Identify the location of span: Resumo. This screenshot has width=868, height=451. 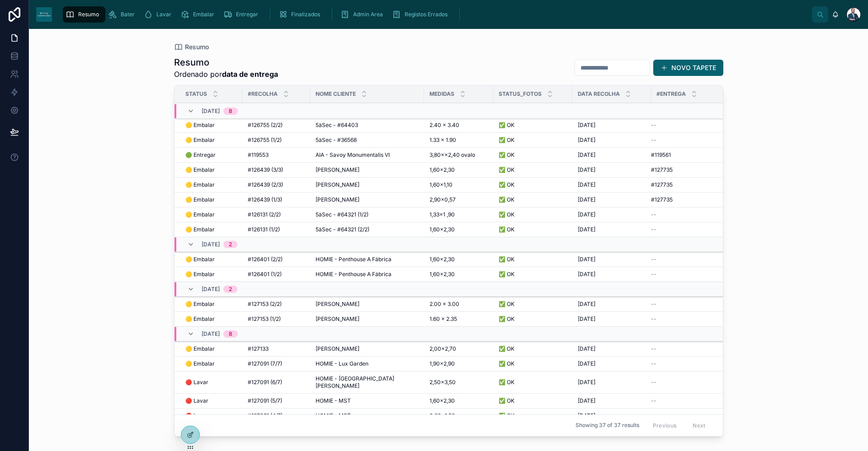
(197, 47).